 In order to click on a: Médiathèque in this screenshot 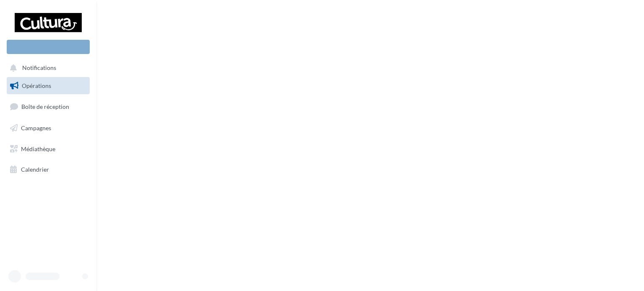, I will do `click(48, 149)`.